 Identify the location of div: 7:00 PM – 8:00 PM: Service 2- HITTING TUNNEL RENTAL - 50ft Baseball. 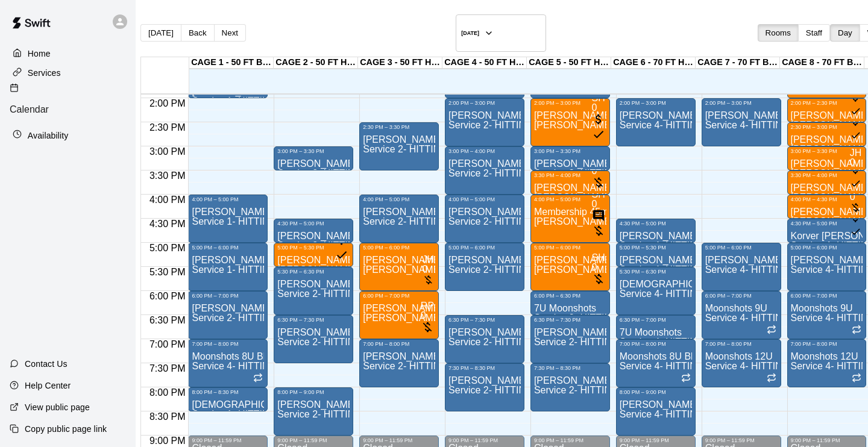
(399, 363).